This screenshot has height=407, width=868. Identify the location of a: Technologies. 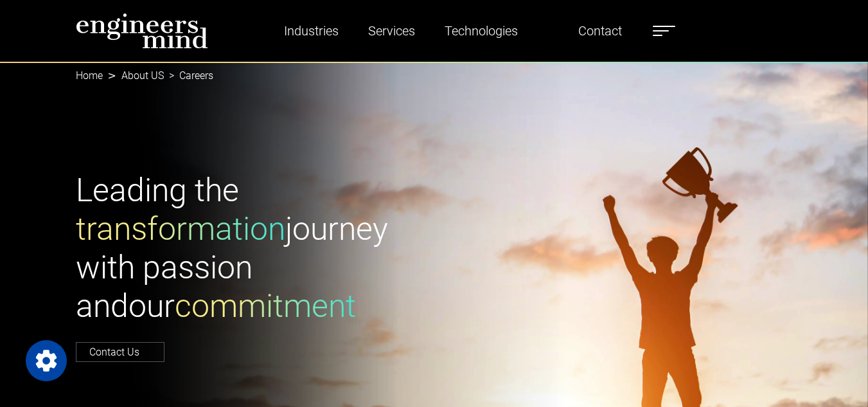
(481, 30).